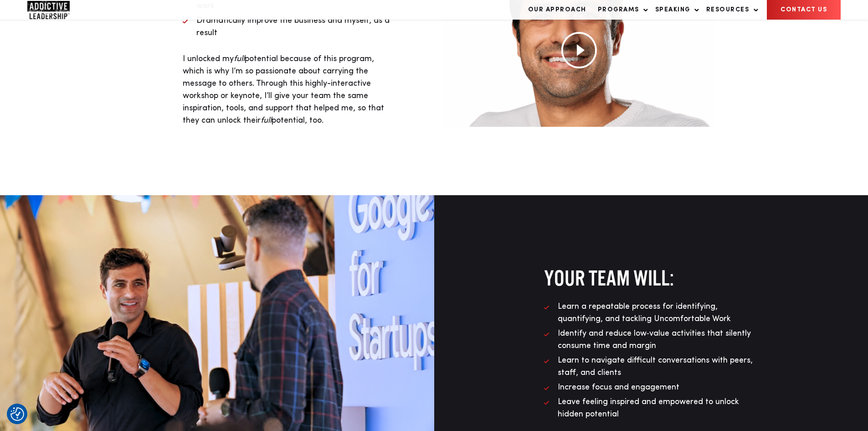 The height and width of the screenshot is (431, 868). Describe the element at coordinates (675, 10) in the screenshot. I see `a: Speaking` at that location.